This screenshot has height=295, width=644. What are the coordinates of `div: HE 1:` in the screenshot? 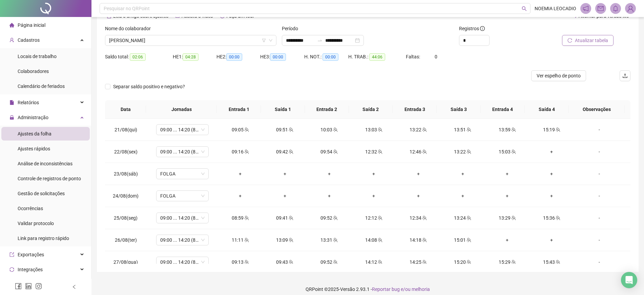 It's located at (195, 57).